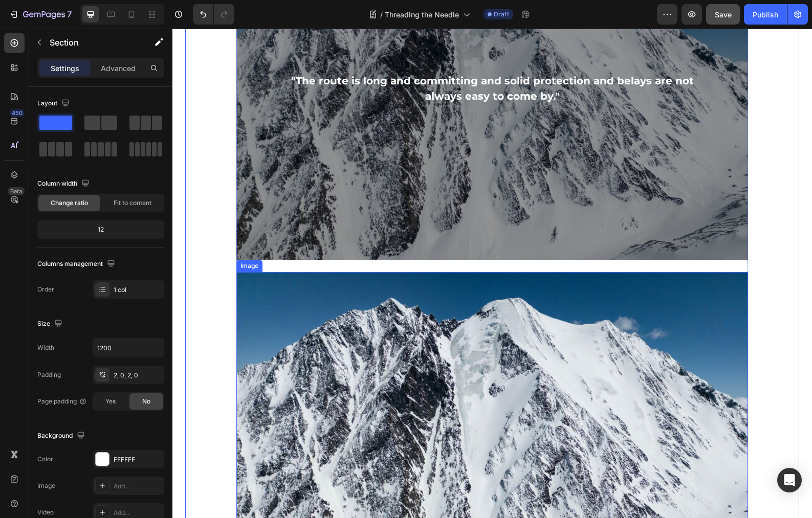 Image resolution: width=812 pixels, height=518 pixels. What do you see at coordinates (118, 68) in the screenshot?
I see `p: Advanced` at bounding box center [118, 68].